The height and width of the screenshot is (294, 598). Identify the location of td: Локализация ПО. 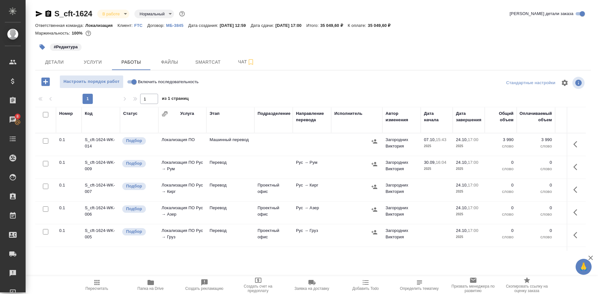
(182, 145).